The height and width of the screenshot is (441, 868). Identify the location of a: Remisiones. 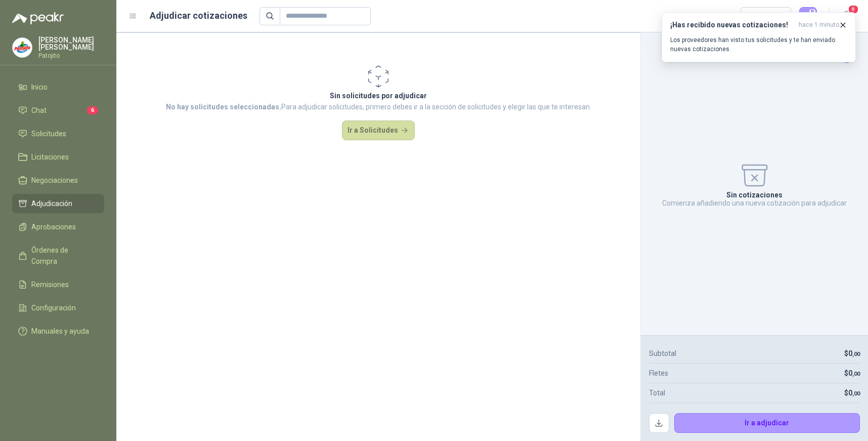
(58, 285).